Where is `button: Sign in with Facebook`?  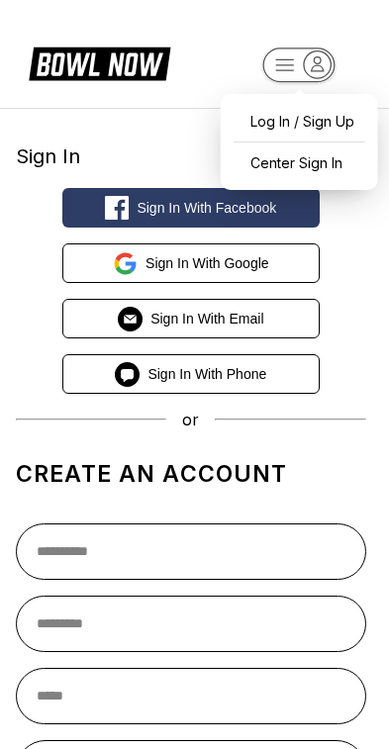 button: Sign in with Facebook is located at coordinates (191, 208).